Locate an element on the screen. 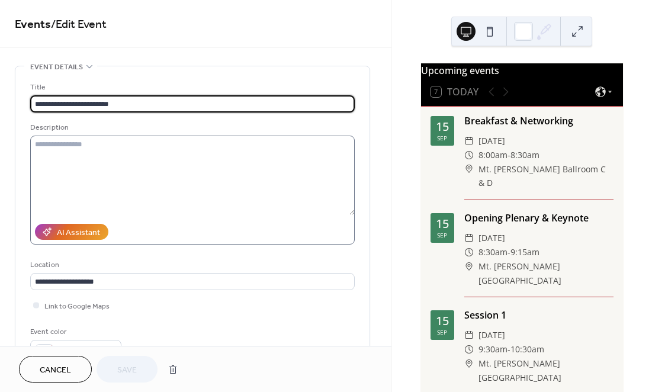 The image size is (652, 392). div: Breakfast & Networking is located at coordinates (539, 121).